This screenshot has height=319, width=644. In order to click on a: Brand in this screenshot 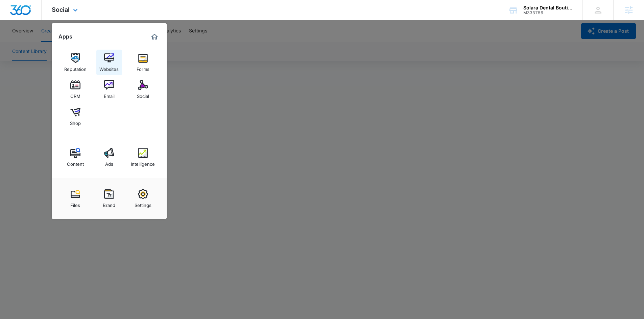, I will do `click(109, 199)`.